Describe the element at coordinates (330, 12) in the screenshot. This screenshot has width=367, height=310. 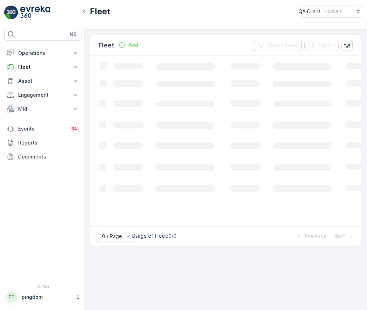
I see `button: QA Client(+03:00)` at that location.